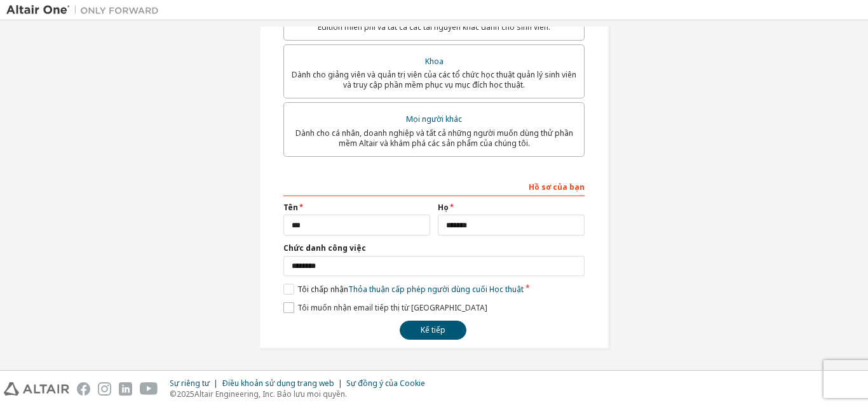  I want to click on img: linkedin.svg, so click(125, 389).